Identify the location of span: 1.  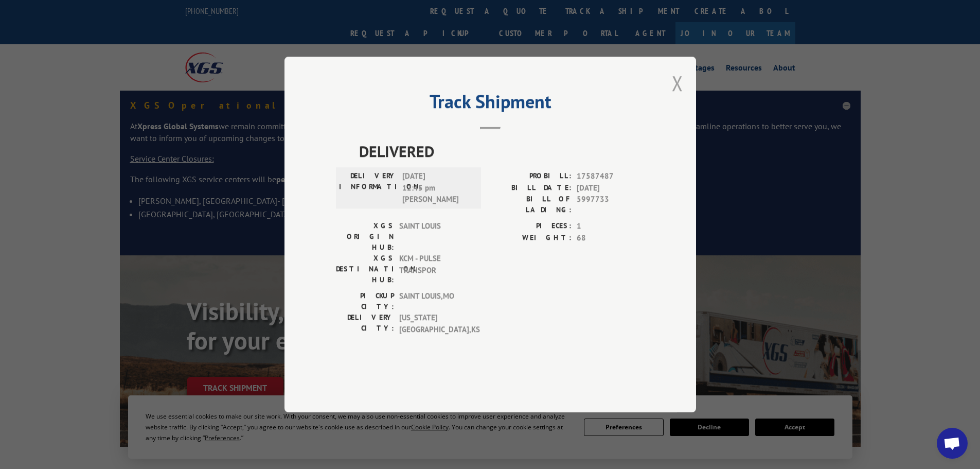
(611, 226).